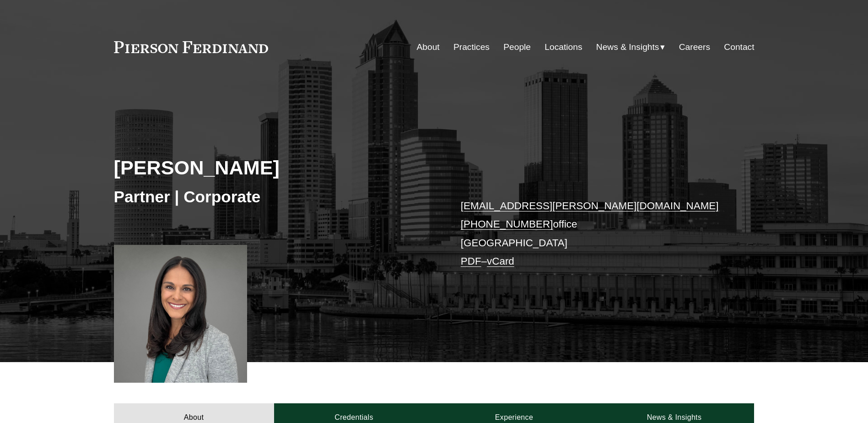 Image resolution: width=868 pixels, height=423 pixels. What do you see at coordinates (627, 47) in the screenshot?
I see `span: News & Insights` at bounding box center [627, 47].